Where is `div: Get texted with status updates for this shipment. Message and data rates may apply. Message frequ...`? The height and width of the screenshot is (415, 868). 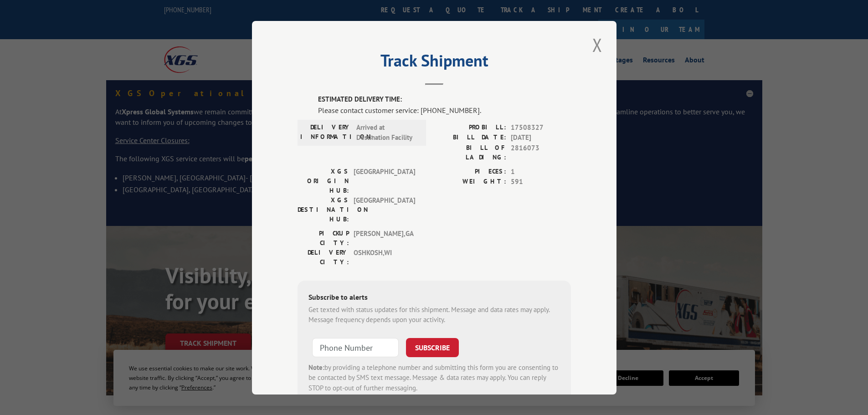
div: Get texted with status updates for this shipment. Message and data rates may apply. Message frequ... is located at coordinates (434, 315).